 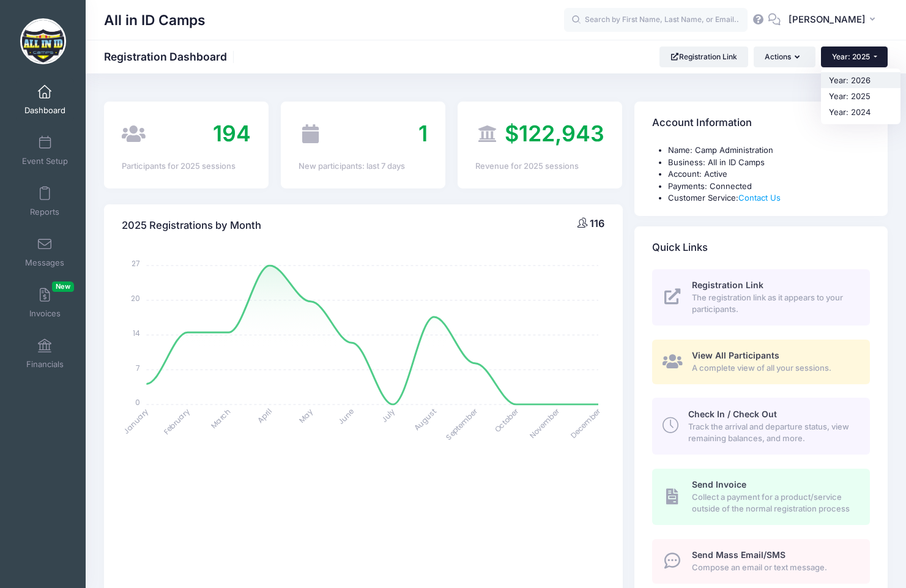 What do you see at coordinates (345, 416) in the screenshot?
I see `tspan: June` at bounding box center [345, 416].